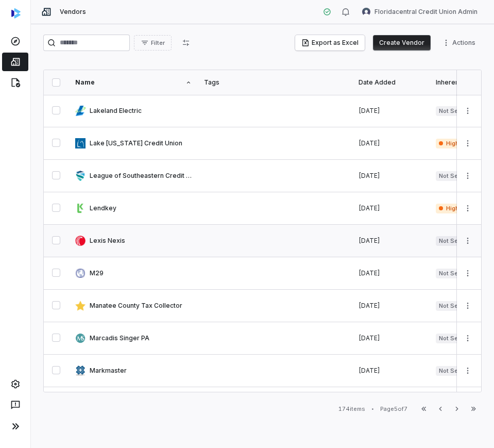 The width and height of the screenshot is (494, 448). I want to click on button: Floridacentral Credit Union Admin avatarFloridacentral Credit Union Admin, so click(420, 12).